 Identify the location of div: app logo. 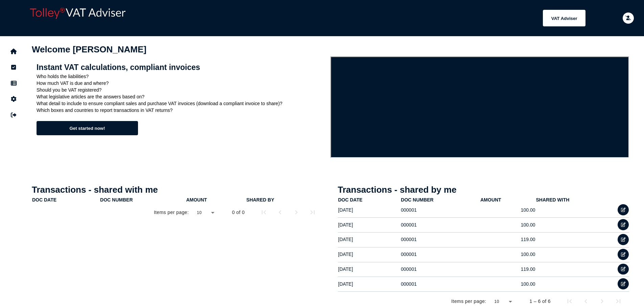
(86, 18).